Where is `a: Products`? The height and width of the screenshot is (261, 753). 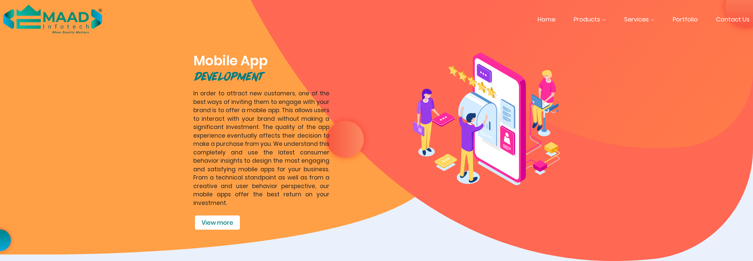
a: Products is located at coordinates (590, 19).